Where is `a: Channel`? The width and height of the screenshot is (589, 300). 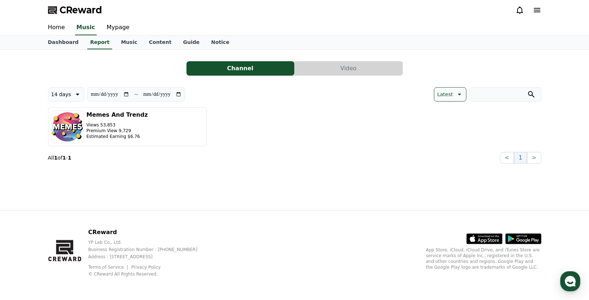
a: Channel is located at coordinates (240, 68).